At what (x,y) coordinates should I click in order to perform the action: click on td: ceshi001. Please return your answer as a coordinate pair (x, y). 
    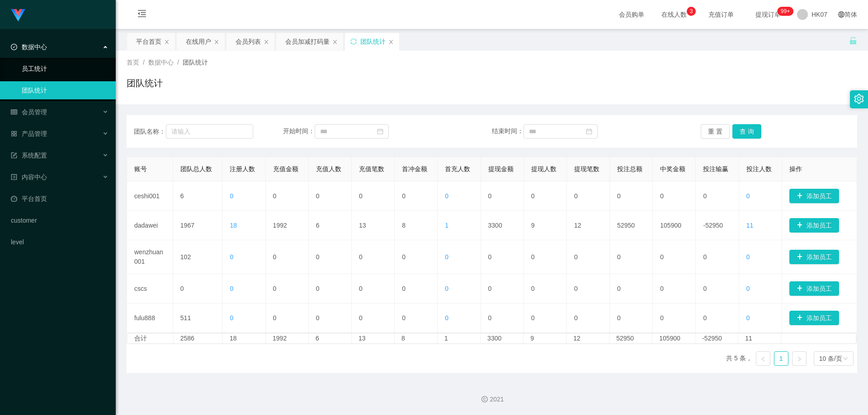
    Looking at the image, I should click on (150, 197).